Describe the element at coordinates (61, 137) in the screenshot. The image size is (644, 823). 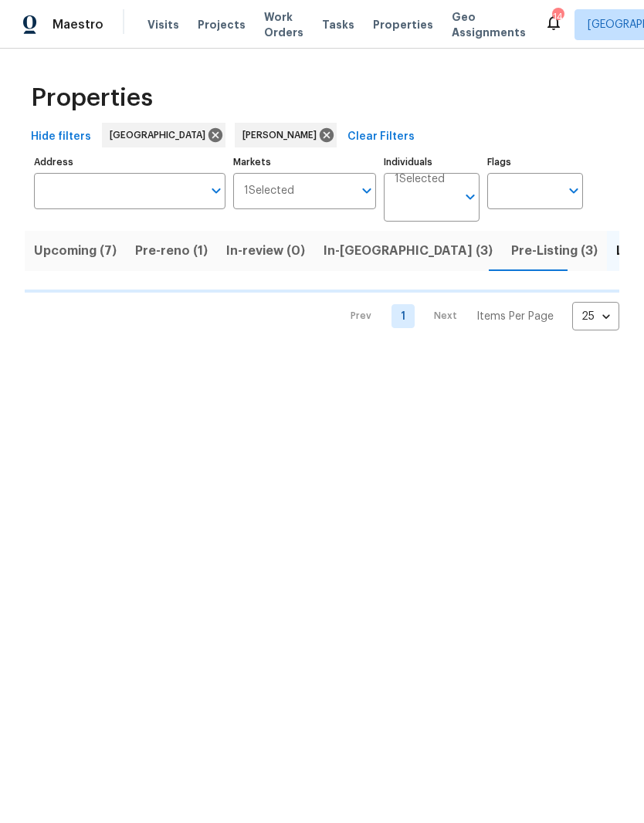
I see `button: Hide filters` at that location.